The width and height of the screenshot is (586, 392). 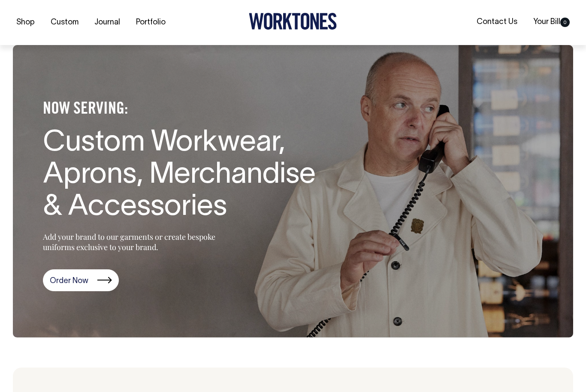 What do you see at coordinates (182, 175) in the screenshot?
I see `h1: Custom Workwear, Aprons, Merchandise & Accessories` at bounding box center [182, 175].